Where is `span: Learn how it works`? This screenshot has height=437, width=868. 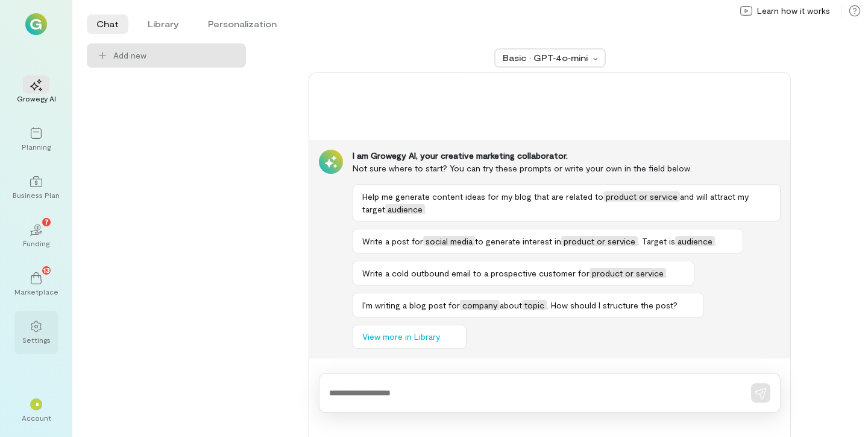 span: Learn how it works is located at coordinates (794, 11).